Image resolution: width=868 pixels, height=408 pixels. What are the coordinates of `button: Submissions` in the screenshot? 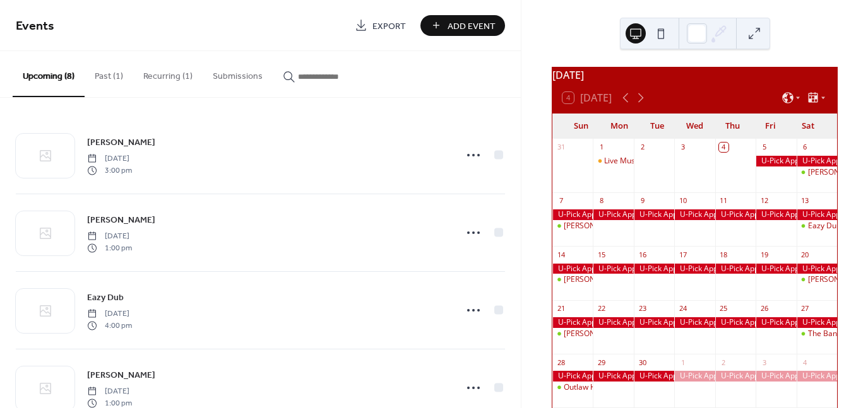 It's located at (237, 74).